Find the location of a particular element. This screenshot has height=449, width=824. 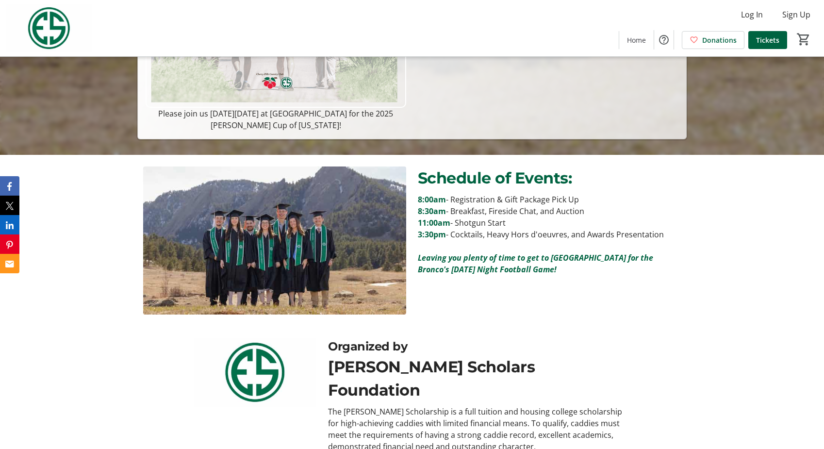

p: - Registration & Gift Package Pick Up is located at coordinates (549, 199).